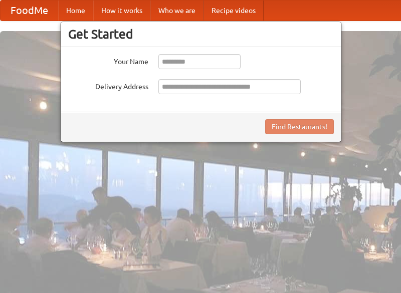  What do you see at coordinates (108, 60) in the screenshot?
I see `label: Your Name` at bounding box center [108, 60].